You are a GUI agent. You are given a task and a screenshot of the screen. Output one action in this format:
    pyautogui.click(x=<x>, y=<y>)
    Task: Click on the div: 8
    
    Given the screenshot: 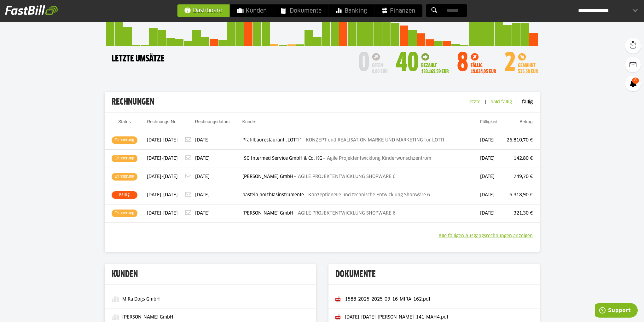 What is the action you would take?
    pyautogui.click(x=463, y=64)
    